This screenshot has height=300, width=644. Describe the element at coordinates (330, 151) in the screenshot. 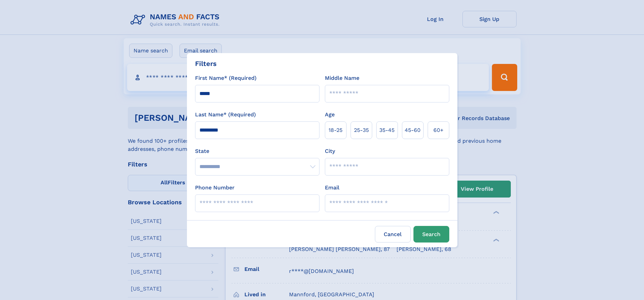

I see `label: City` at that location.